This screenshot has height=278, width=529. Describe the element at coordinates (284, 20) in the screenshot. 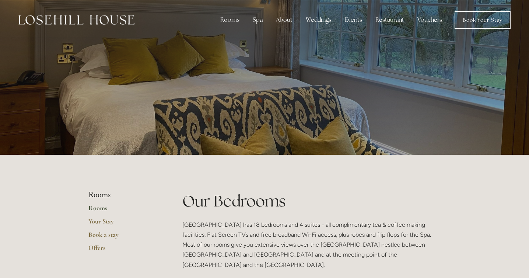

I see `div: About` at that location.